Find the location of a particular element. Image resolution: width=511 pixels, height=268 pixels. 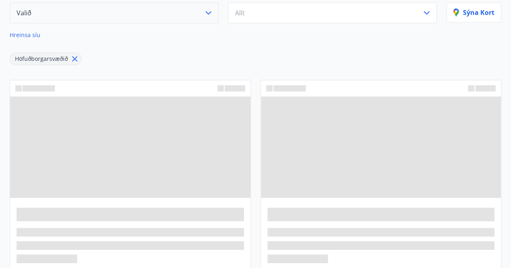

span: Höfuðborgarsvæðið is located at coordinates (41, 59).